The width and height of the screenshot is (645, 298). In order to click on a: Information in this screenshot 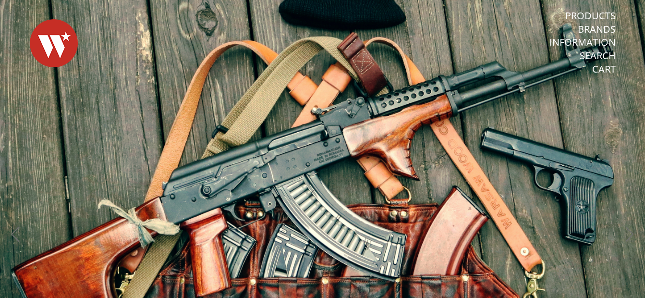, I will do `click(583, 42)`.